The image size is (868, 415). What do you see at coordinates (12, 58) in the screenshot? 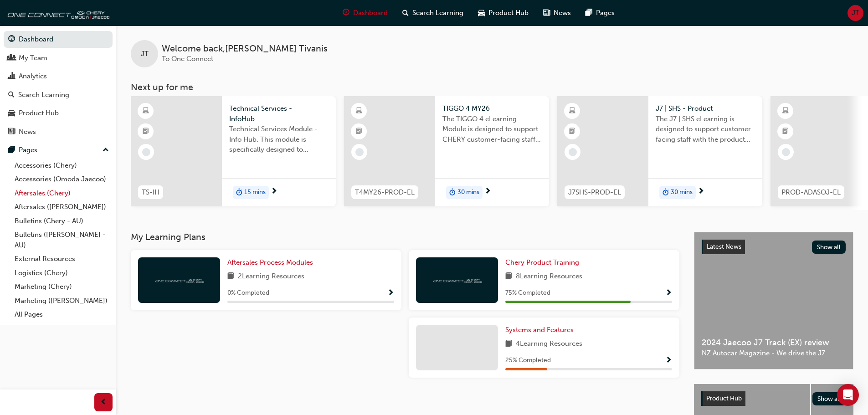
I see `span: people-icon` at bounding box center [12, 58].